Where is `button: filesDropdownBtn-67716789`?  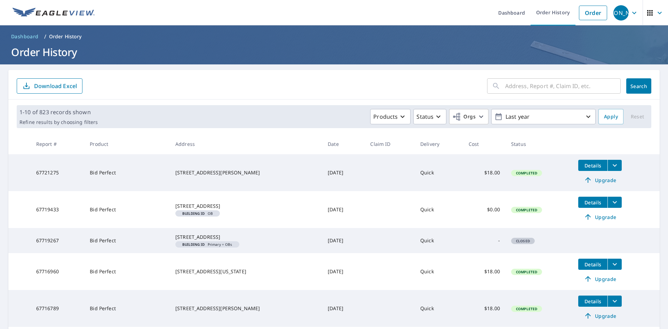 button: filesDropdownBtn-67716789 is located at coordinates (614, 301).